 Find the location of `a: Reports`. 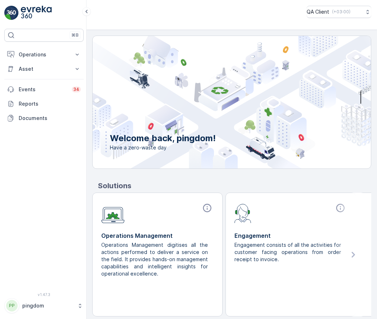

a: Reports is located at coordinates (44, 104).